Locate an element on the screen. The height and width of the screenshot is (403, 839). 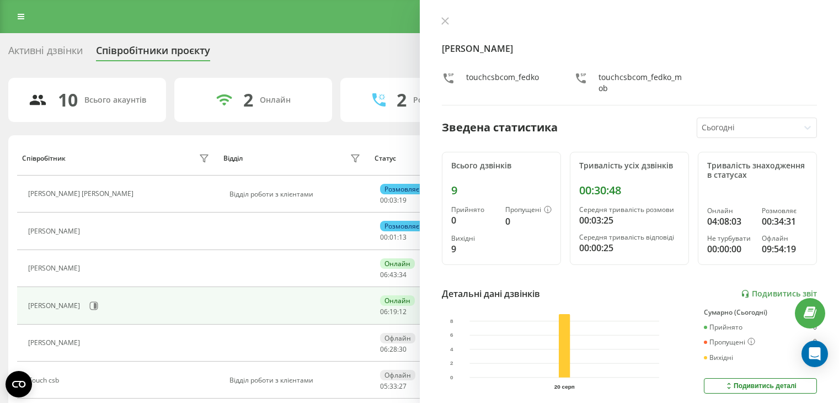
span: 13 is located at coordinates (403, 237).